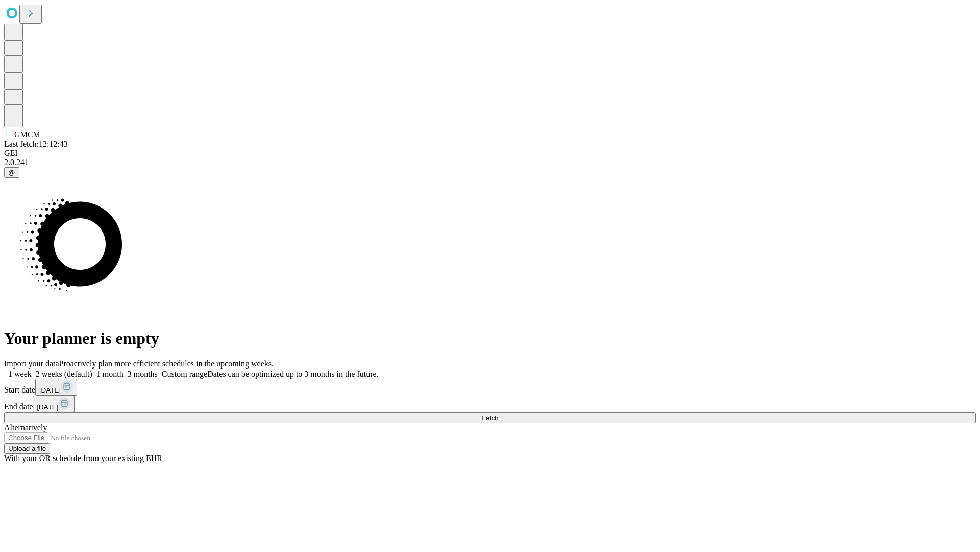  Describe the element at coordinates (25, 427) in the screenshot. I see `span: Alternatively` at that location.